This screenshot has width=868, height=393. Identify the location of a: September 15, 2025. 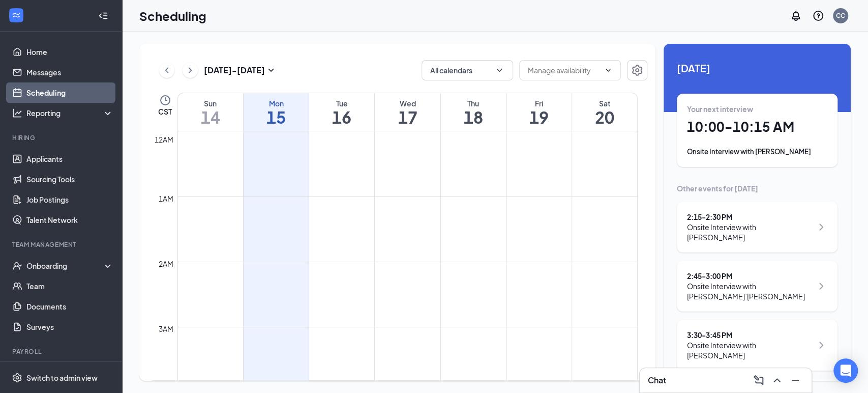
(276, 112).